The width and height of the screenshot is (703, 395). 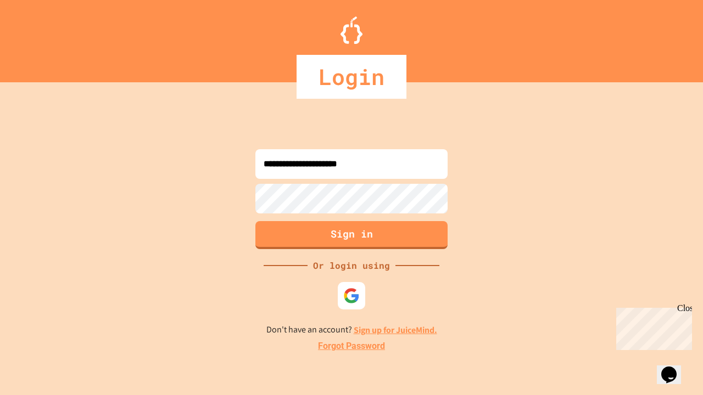 What do you see at coordinates (395, 330) in the screenshot?
I see `a: Sign up for JuiceMind.` at bounding box center [395, 330].